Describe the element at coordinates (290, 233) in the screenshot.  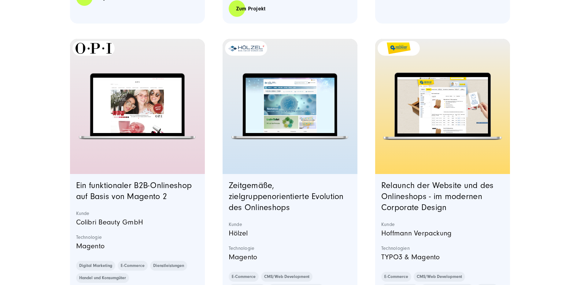
I see `p: Hölzel` at that location.